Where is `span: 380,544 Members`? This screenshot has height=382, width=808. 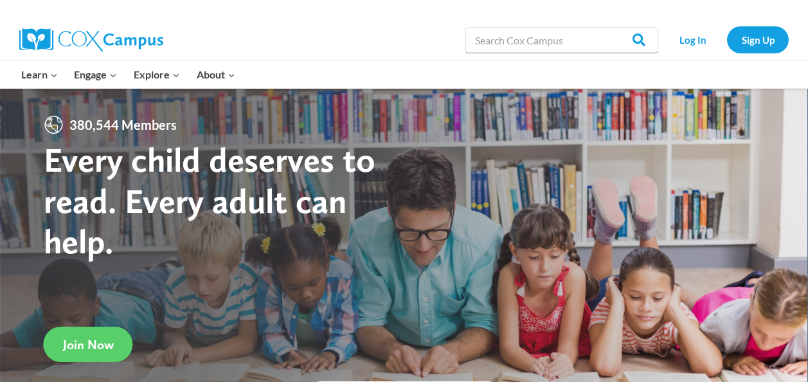 span: 380,544 Members is located at coordinates (123, 125).